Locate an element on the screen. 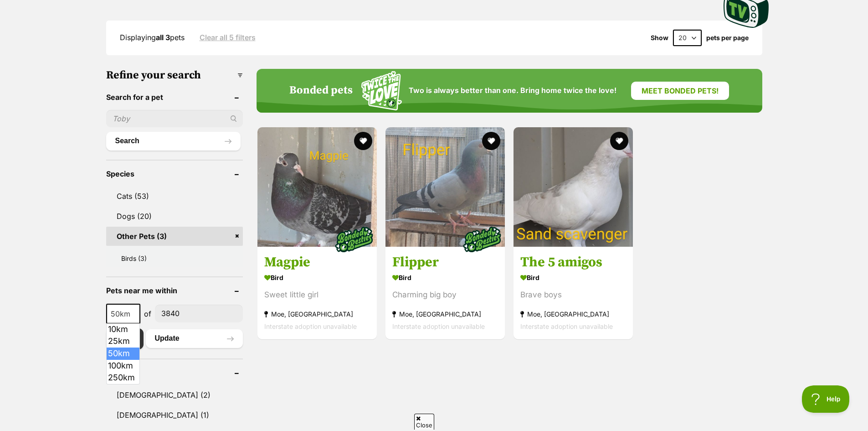  h3: The 5 amigos is located at coordinates (573, 262).